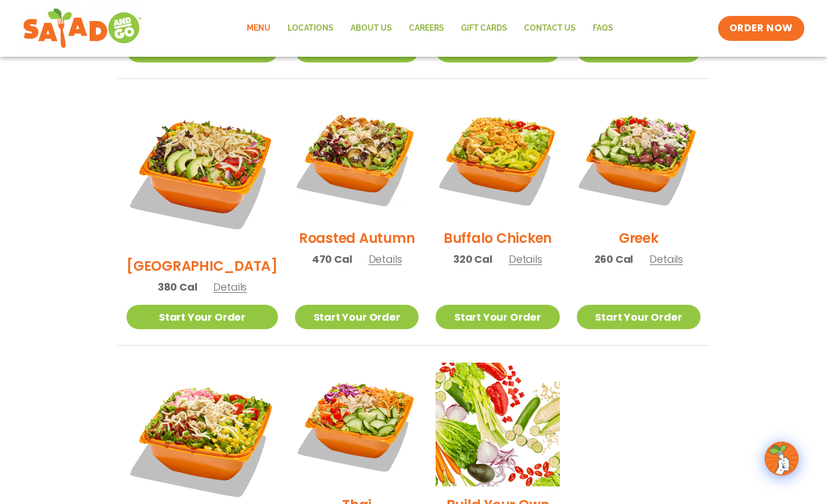  What do you see at coordinates (781, 458) in the screenshot?
I see `img: wpChatIcon` at bounding box center [781, 458].